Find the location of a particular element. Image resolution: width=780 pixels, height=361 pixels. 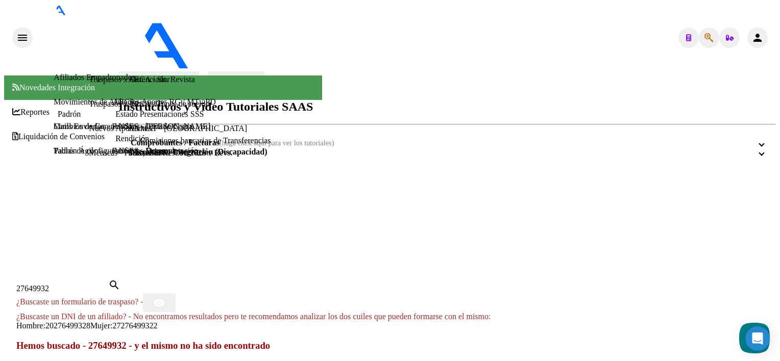

span: Liquidación de Convenios is located at coordinates (58, 137).